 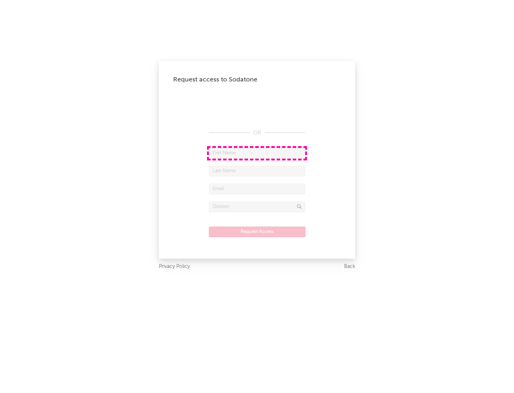 What do you see at coordinates (257, 232) in the screenshot?
I see `button: Request Access` at bounding box center [257, 232].